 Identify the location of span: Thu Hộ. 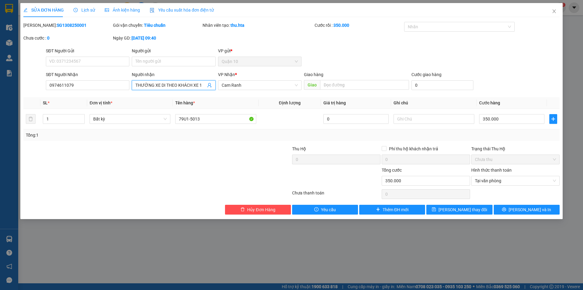
(299, 149).